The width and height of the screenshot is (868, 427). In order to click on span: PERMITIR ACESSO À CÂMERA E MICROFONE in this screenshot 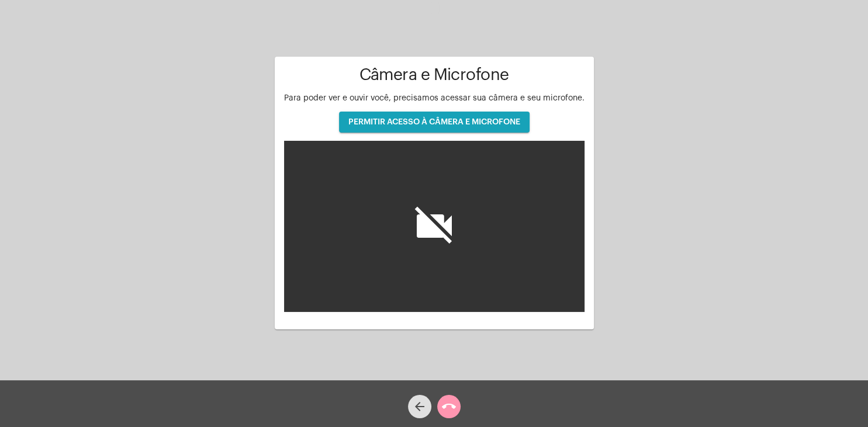, I will do `click(434, 122)`.